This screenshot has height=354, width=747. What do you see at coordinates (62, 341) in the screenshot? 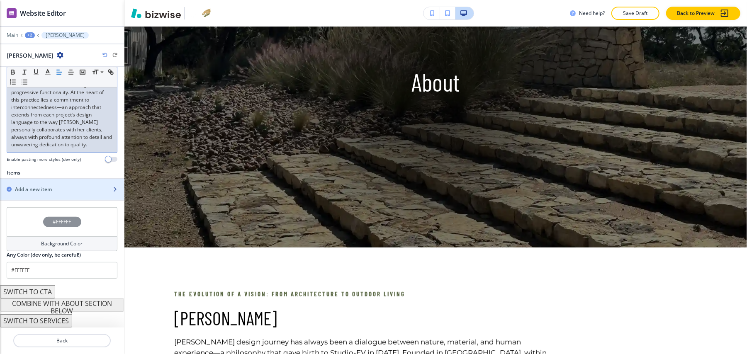
I see `button: Back` at bounding box center [62, 341].